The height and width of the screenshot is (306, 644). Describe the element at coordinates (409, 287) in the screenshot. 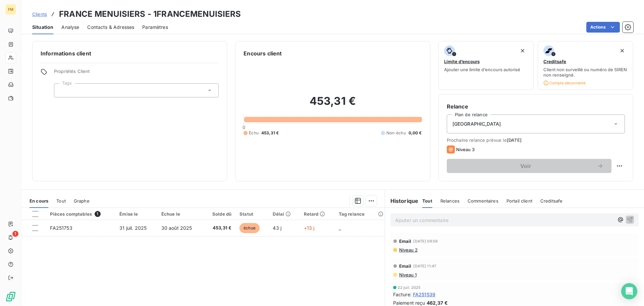

I see `span: 22 juil. 2025` at that location.